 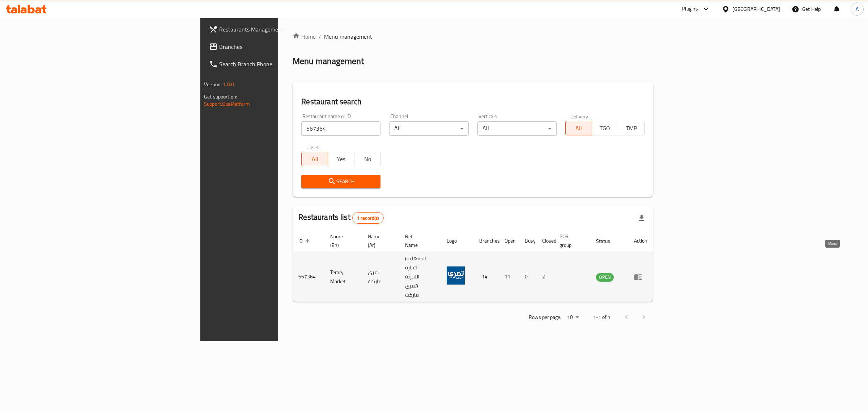 I want to click on a: Restaurants Management, so click(x=274, y=29).